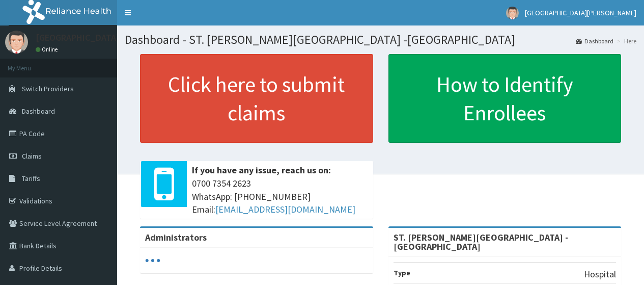  Describe the element at coordinates (261, 170) in the screenshot. I see `b: If you have any issue, reach us on:` at that location.